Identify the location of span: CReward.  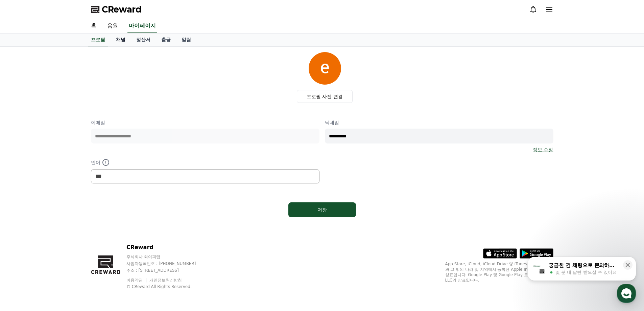
(122, 9).